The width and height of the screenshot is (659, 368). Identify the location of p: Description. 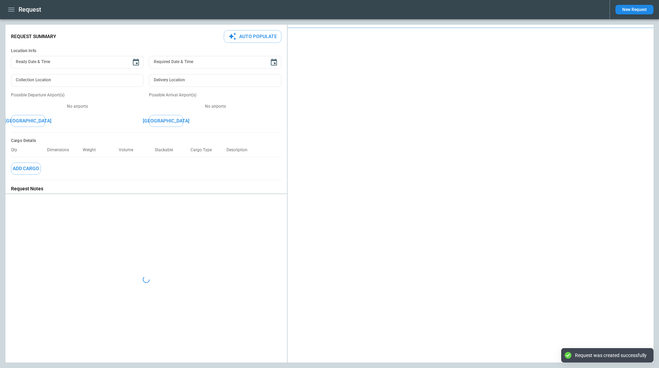
(240, 150).